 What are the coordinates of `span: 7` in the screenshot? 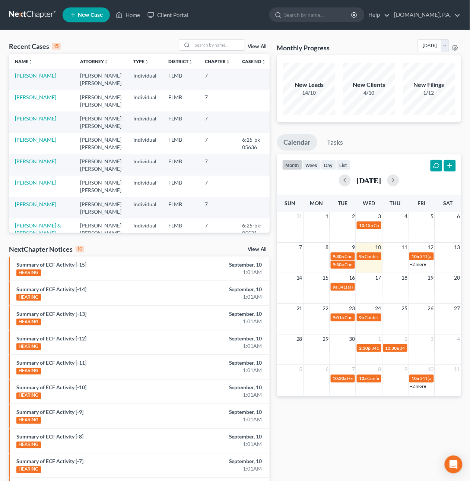 It's located at (354, 369).